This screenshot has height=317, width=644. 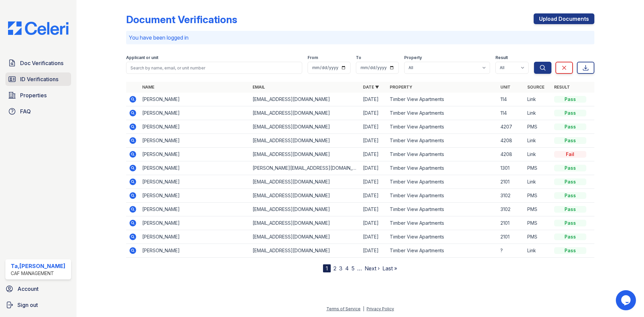 I want to click on span: Sign out, so click(x=27, y=305).